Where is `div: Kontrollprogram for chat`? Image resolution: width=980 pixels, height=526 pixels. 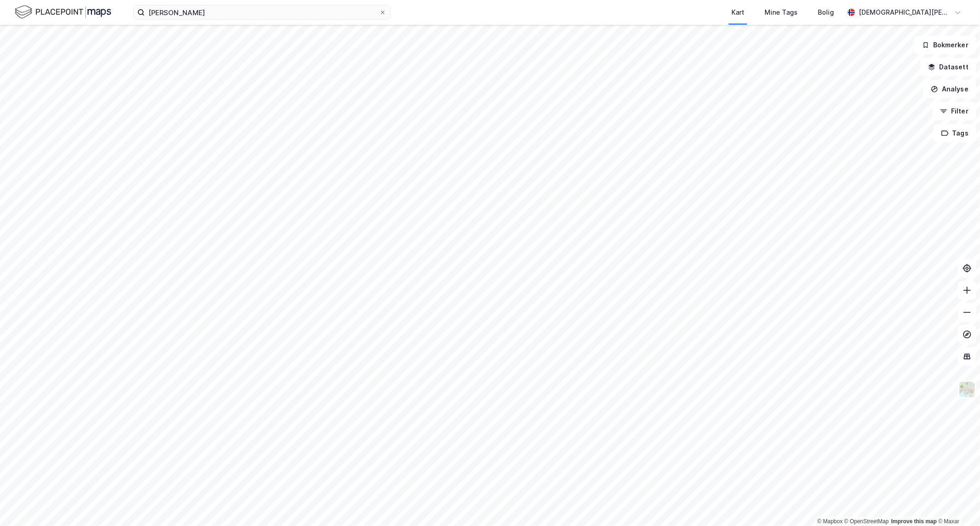 div: Kontrollprogram for chat is located at coordinates (957, 504).